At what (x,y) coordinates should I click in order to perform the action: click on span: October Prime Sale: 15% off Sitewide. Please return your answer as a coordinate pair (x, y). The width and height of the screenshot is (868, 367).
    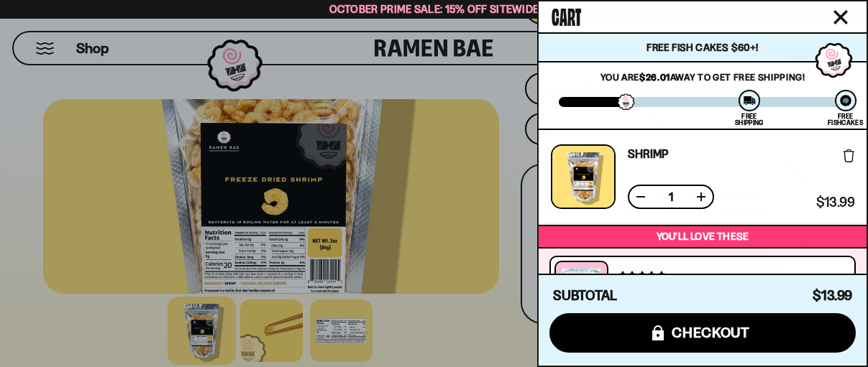
    Looking at the image, I should click on (434, 9).